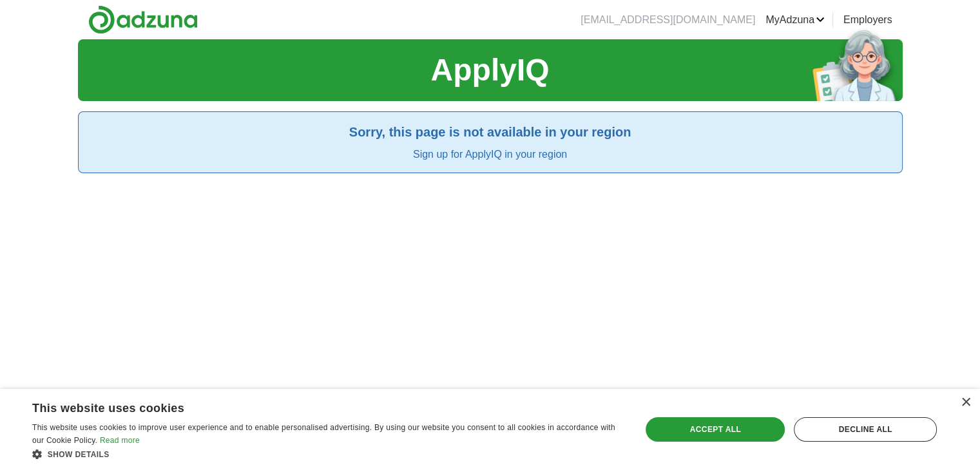 Image resolution: width=980 pixels, height=470 pixels. I want to click on span: This website uses cookies to improve user experience and to enable personalised advertising. By u..., so click(323, 434).